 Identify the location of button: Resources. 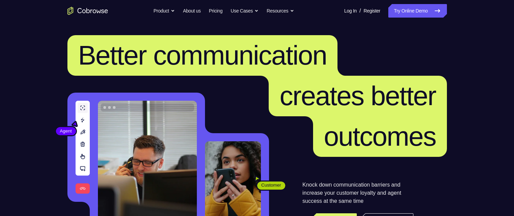
(280, 11).